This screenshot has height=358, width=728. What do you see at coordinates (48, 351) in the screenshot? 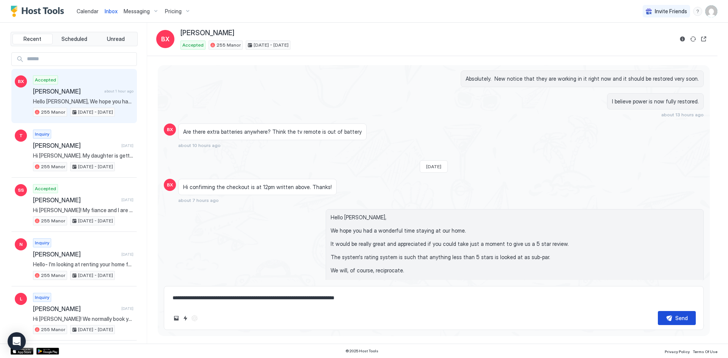
I see `a: Google Play Store` at bounding box center [48, 351].